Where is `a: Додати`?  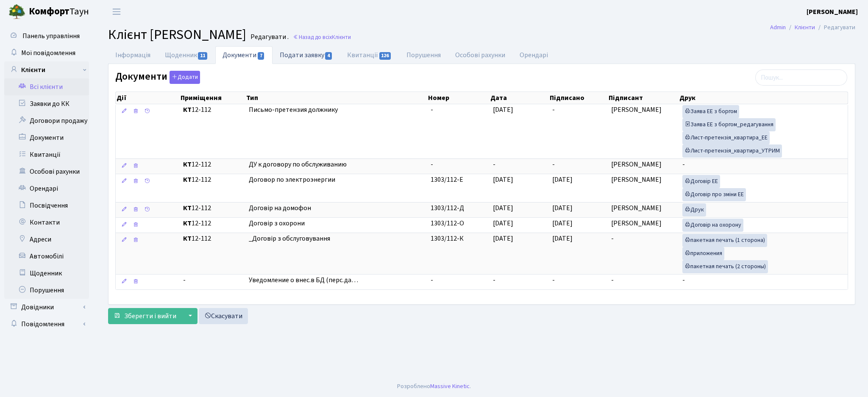
a: Додати is located at coordinates (183, 77).